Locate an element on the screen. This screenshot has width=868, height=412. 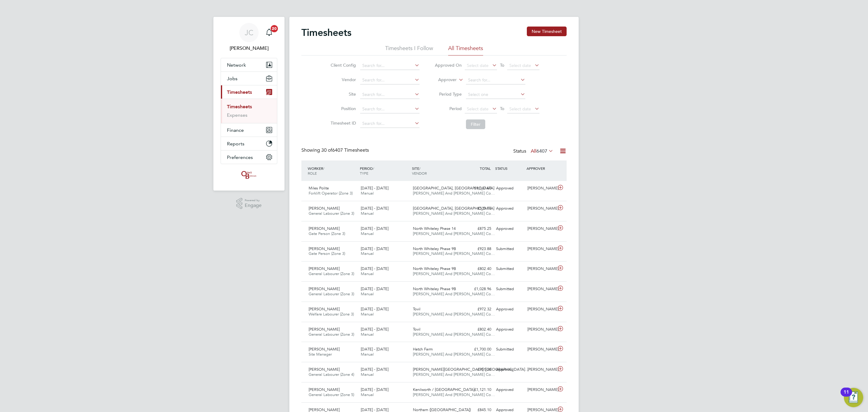
span: General Labourer (Zone 4) is located at coordinates (331, 375).